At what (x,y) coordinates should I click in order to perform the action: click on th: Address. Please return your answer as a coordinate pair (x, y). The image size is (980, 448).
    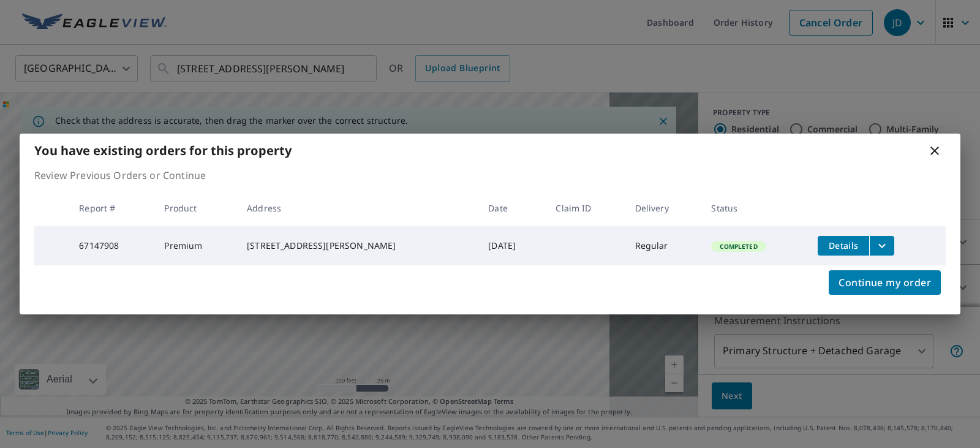
    Looking at the image, I should click on (357, 208).